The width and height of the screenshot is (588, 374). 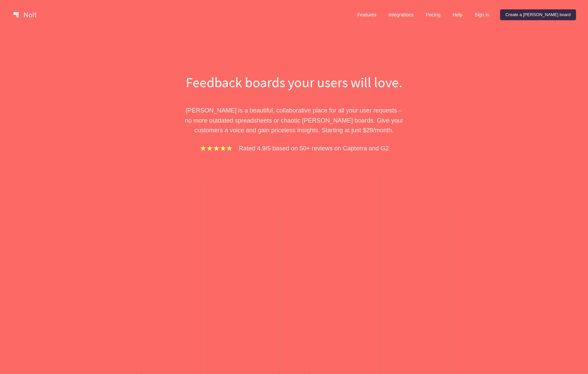 I want to click on a: Sign in, so click(x=482, y=15).